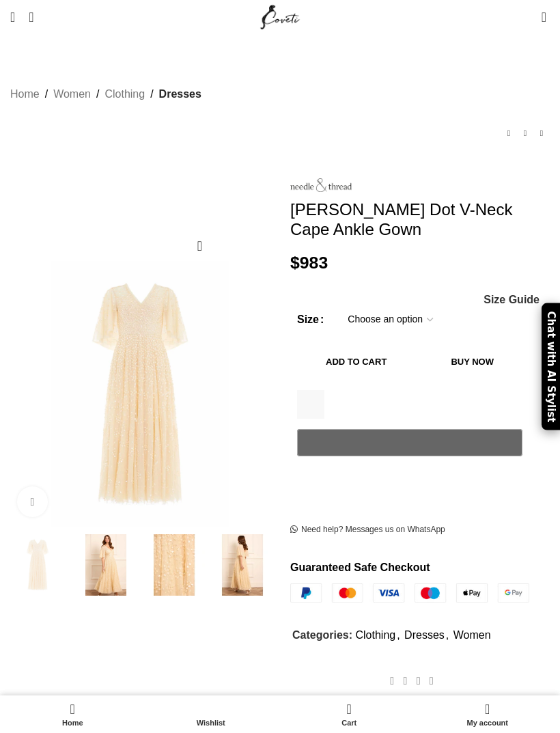  Describe the element at coordinates (211, 714) in the screenshot. I see `a: Wishlist` at that location.